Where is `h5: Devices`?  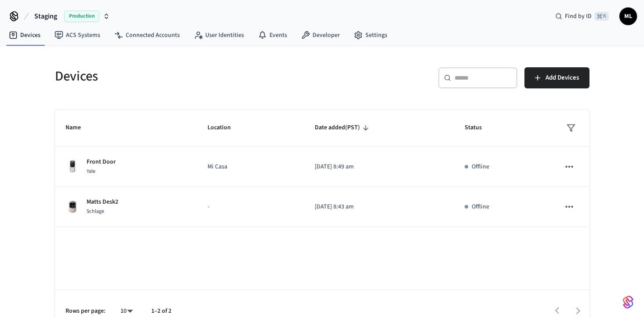
h5: Devices is located at coordinates (186, 76).